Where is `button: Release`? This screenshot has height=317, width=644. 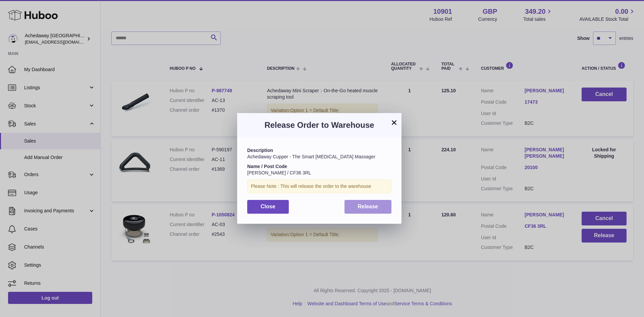
button: Release is located at coordinates (368, 207).